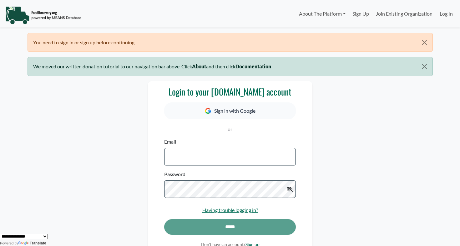 This screenshot has height=246, width=460. Describe the element at coordinates (446, 14) in the screenshot. I see `a: Log In` at that location.